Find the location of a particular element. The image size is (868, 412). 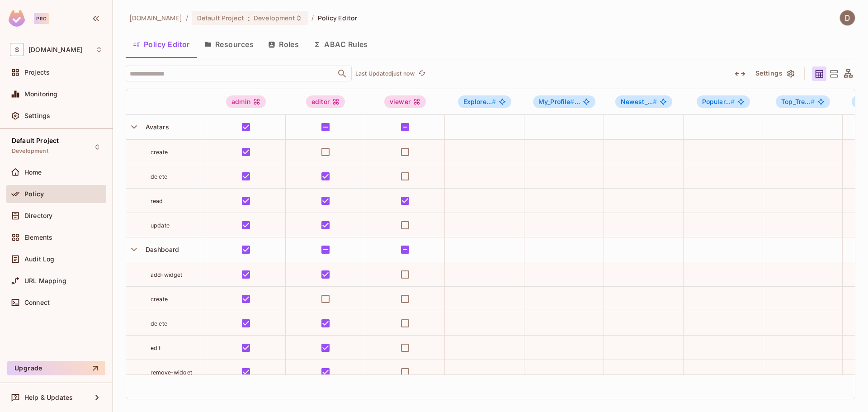

span: Explore... is located at coordinates (480, 101).